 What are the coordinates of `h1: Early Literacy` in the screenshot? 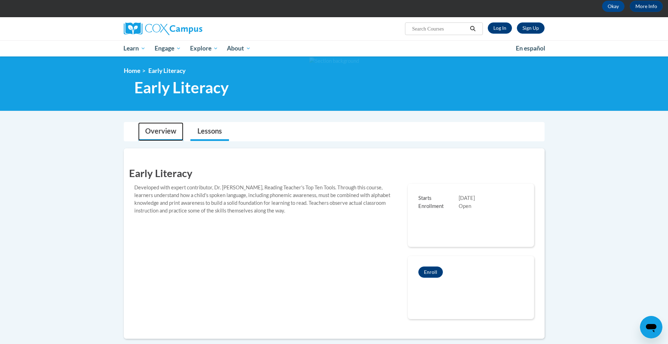 It's located at (334, 173).